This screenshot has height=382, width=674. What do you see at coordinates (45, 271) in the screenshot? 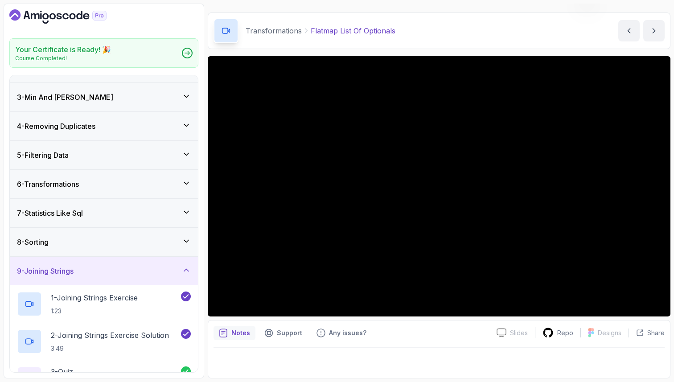
I see `h3: 9 - Joining Strings` at bounding box center [45, 271].